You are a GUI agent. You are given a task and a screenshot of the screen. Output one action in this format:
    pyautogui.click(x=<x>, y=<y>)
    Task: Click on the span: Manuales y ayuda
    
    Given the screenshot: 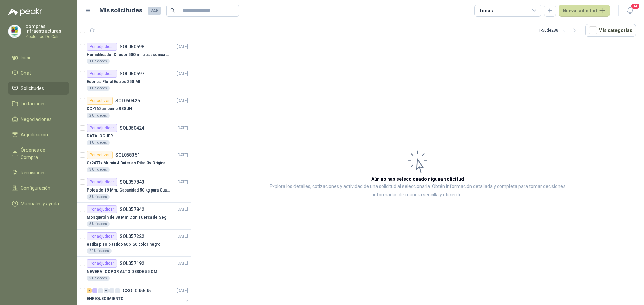 What is the action you would take?
    pyautogui.click(x=40, y=204)
    